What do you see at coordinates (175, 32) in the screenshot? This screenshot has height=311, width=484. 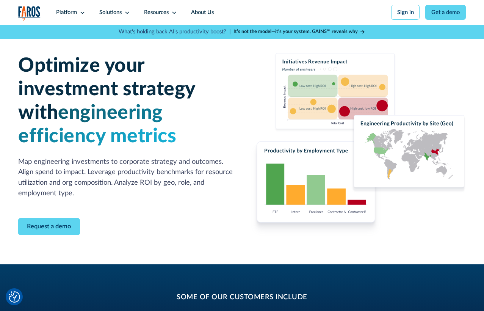 I see `p: What's holding back AI's productivity boost? |` at bounding box center [175, 32].